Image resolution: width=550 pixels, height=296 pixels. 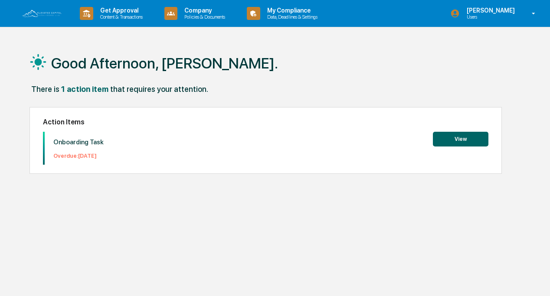 I want to click on a: View, so click(x=461, y=138).